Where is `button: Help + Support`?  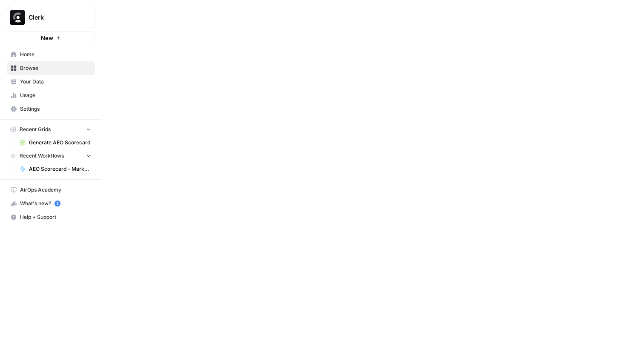
button: Help + Support is located at coordinates (51, 217).